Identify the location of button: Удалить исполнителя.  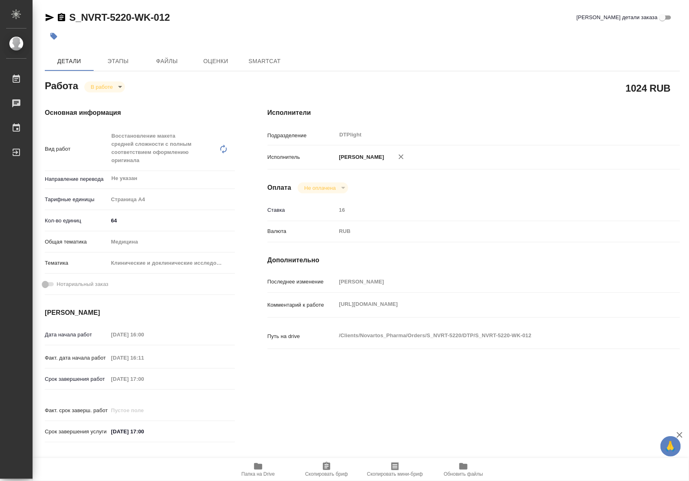
(401, 157).